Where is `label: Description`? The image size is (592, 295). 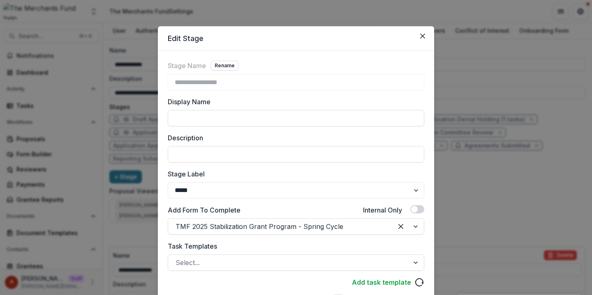
label: Description is located at coordinates (293, 138).